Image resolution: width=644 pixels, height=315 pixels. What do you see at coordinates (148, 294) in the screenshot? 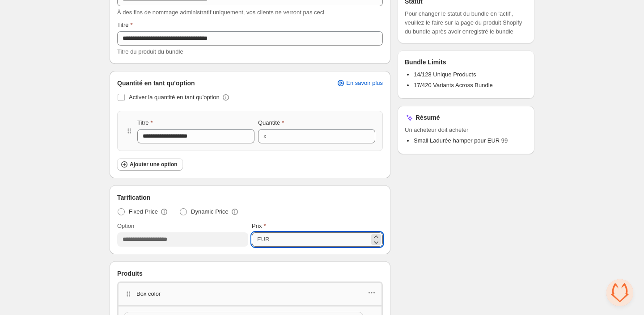
I see `p: Box color` at bounding box center [148, 294].